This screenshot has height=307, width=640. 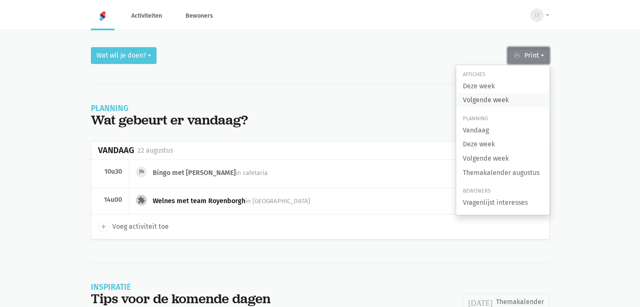 What do you see at coordinates (537, 15) in the screenshot?
I see `button: LV` at bounding box center [537, 15].